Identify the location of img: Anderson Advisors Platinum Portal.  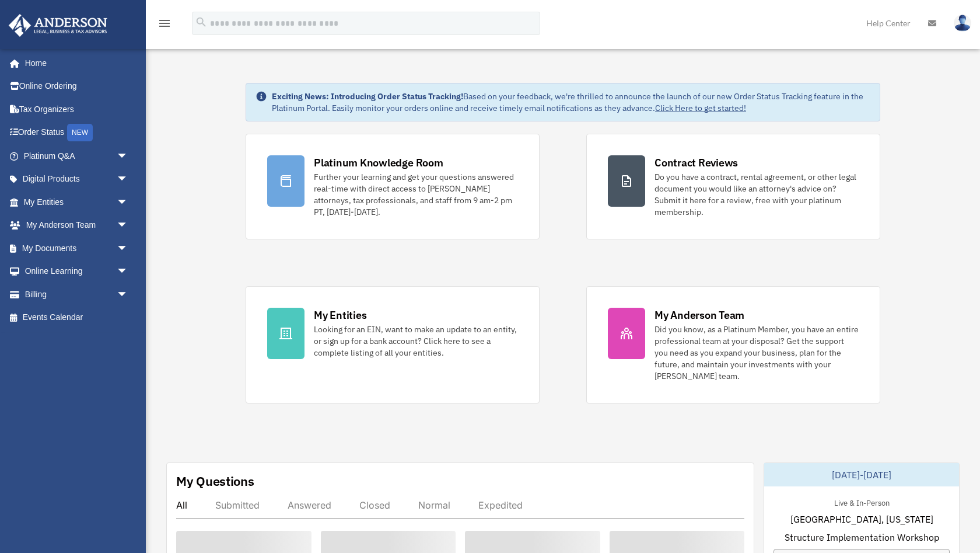
(57, 25).